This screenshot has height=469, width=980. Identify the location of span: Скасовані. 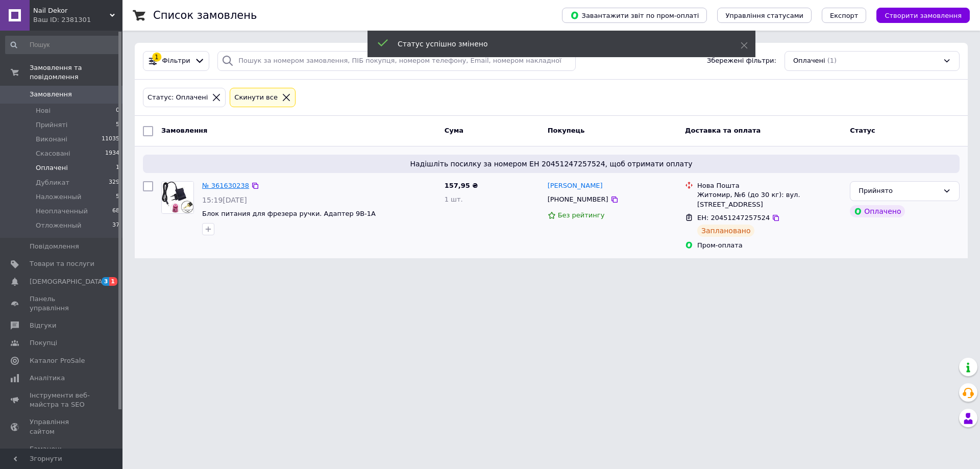
(53, 154).